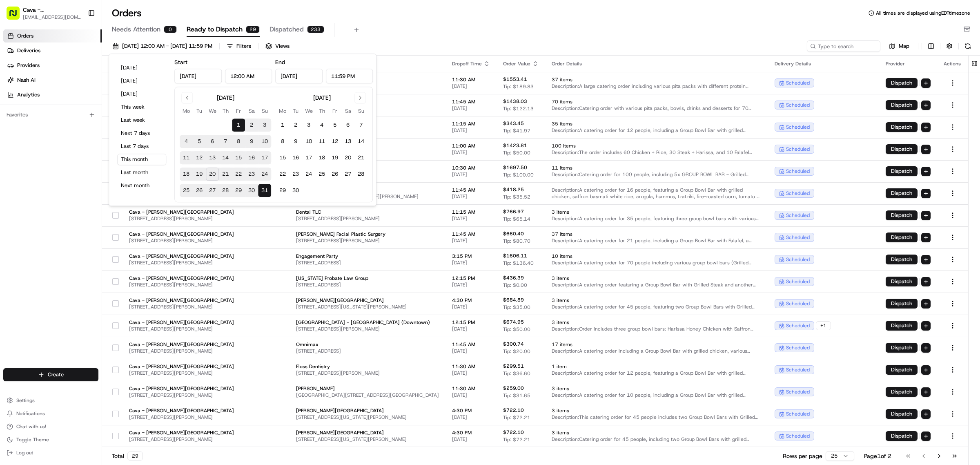  Describe the element at coordinates (513, 212) in the screenshot. I see `span: $766.97` at that location.